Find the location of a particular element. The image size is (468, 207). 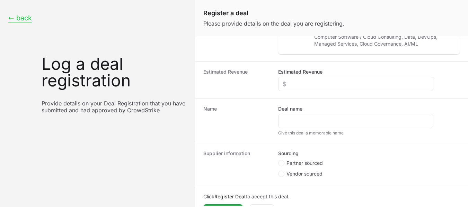

label: Estimated Revenue is located at coordinates (300, 72).